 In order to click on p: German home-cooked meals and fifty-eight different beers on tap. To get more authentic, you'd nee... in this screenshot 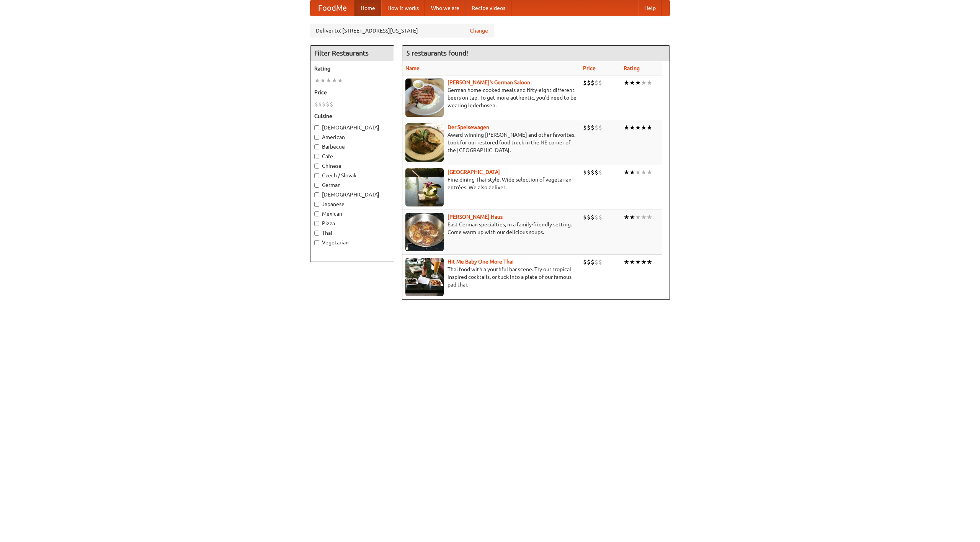, I will do `click(491, 98)`.